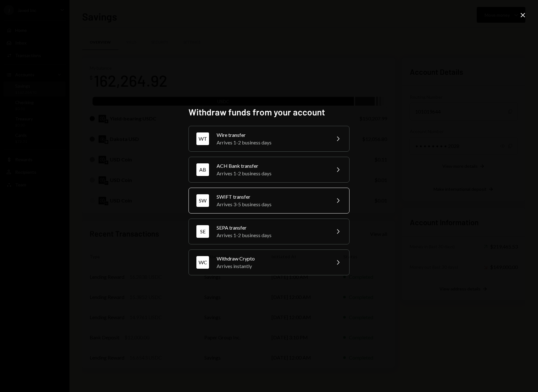 This screenshot has width=538, height=392. I want to click on div: SWIFT transfer, so click(272, 197).